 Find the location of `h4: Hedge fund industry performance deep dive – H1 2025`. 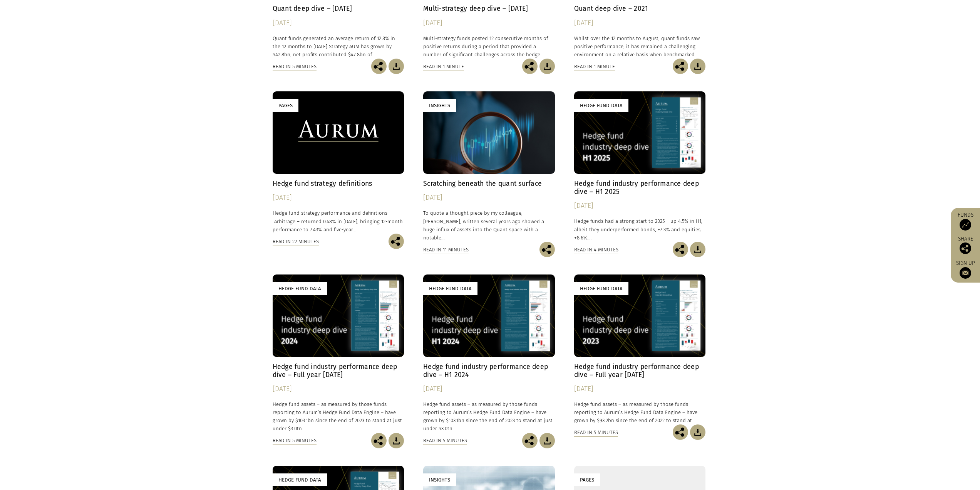

h4: Hedge fund industry performance deep dive – H1 2025 is located at coordinates (640, 188).